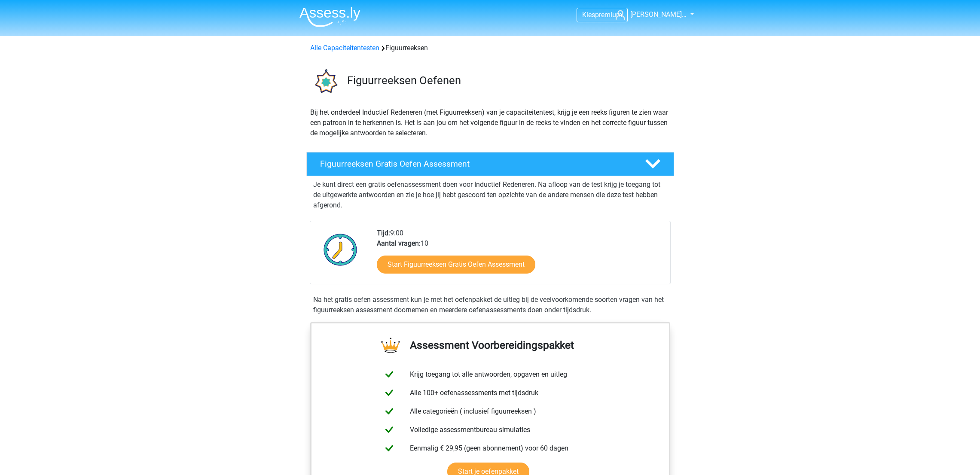  What do you see at coordinates (490, 305) in the screenshot?
I see `div: Na het gratis oefen assessment kun je met het oefenpakket de uitleg bij de veelvoorkomende soorte...` at bounding box center [490, 305].